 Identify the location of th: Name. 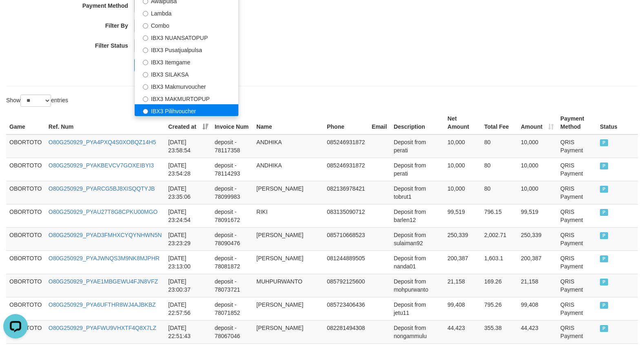
(288, 122).